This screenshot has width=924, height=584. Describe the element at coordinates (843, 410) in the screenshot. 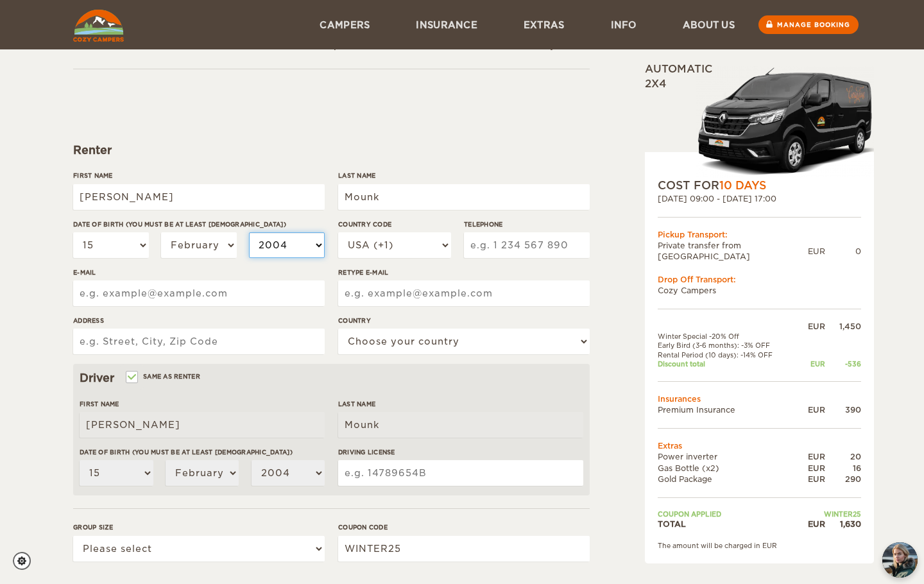

I see `div: 390` at that location.